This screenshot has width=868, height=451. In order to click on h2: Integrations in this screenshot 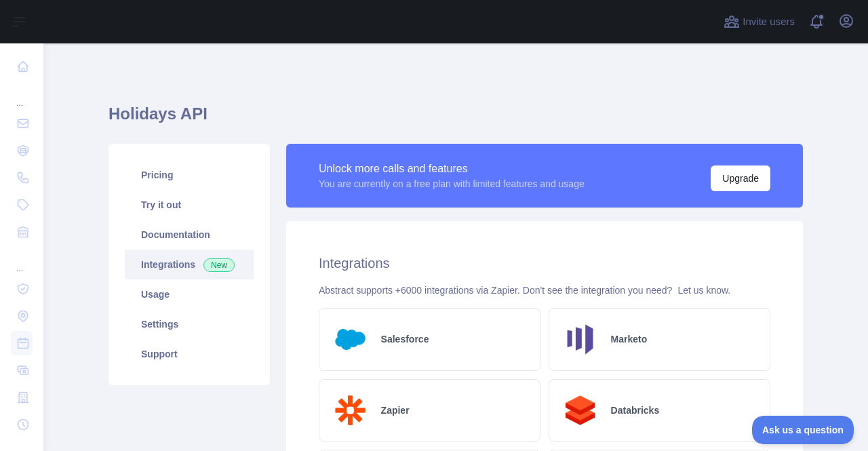, I will do `click(544, 263)`.